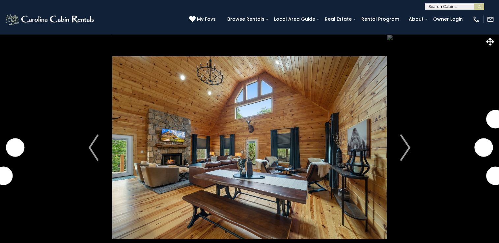 The height and width of the screenshot is (243, 499). Describe the element at coordinates (203, 19) in the screenshot. I see `a: My Favs` at that location.